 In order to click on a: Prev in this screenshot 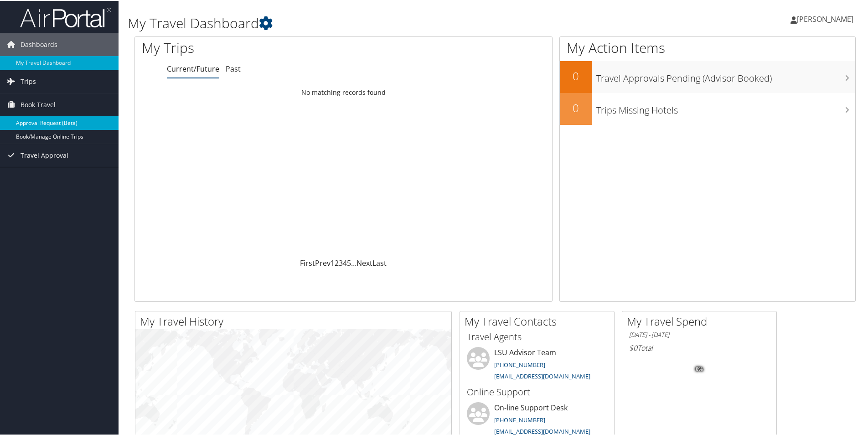, I will do `click(323, 262)`.